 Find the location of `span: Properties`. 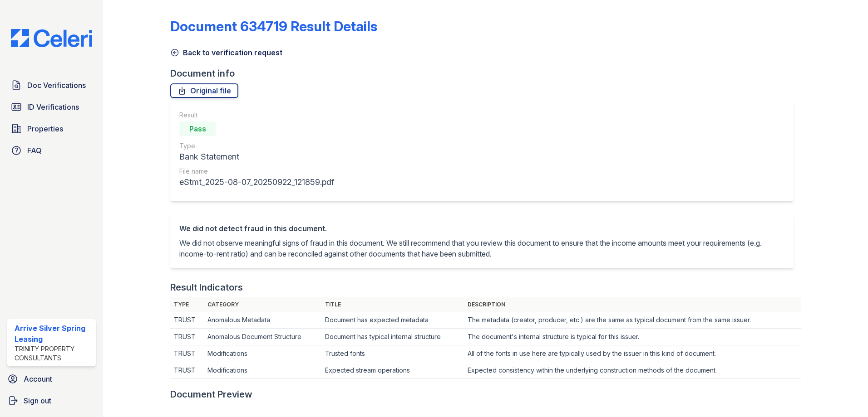

span: Properties is located at coordinates (45, 129).